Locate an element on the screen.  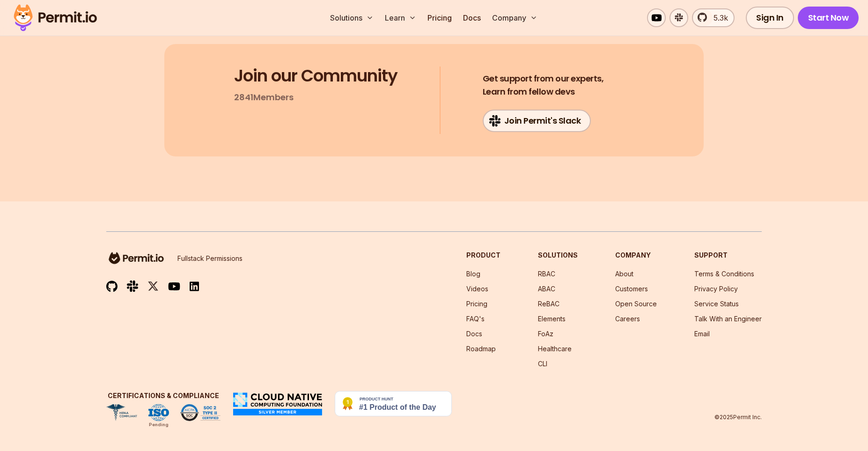
a: RBAC is located at coordinates (547, 273).